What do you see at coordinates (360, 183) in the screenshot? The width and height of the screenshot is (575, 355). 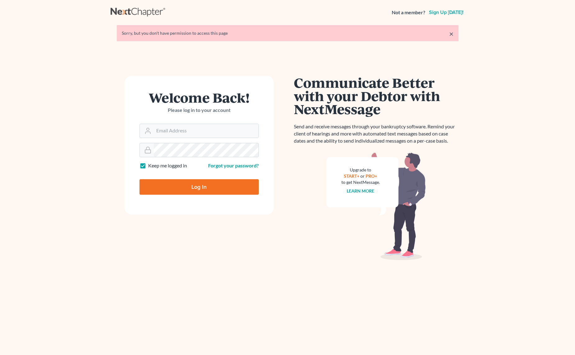 I see `div: to get NextMessage.` at bounding box center [360, 183].